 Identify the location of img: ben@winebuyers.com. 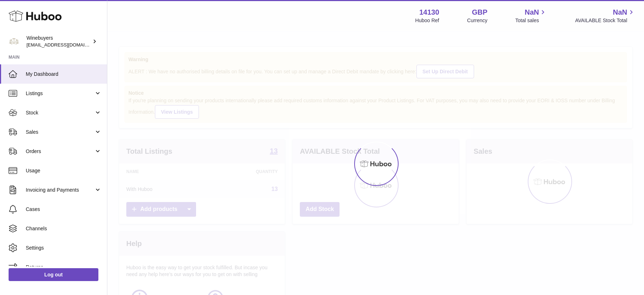
(14, 41).